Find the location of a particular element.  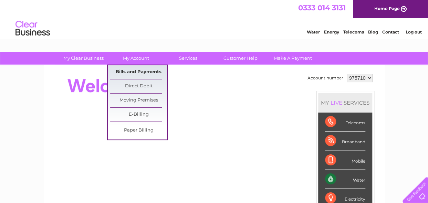

a: My Clear Business is located at coordinates (83, 58).